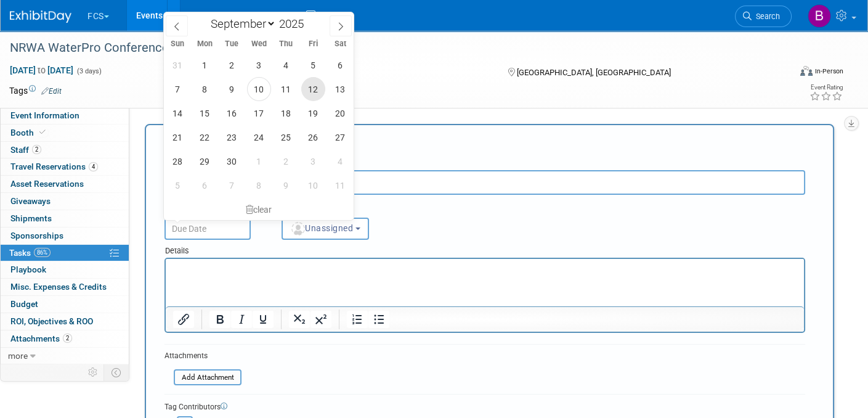 The height and width of the screenshot is (418, 868). Describe the element at coordinates (65, 338) in the screenshot. I see `a: Attachments2` at that location.